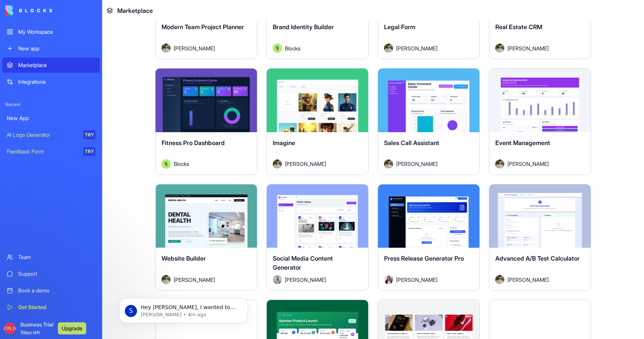 The width and height of the screenshot is (644, 339). I want to click on span: Sales Call Assistant, so click(412, 143).